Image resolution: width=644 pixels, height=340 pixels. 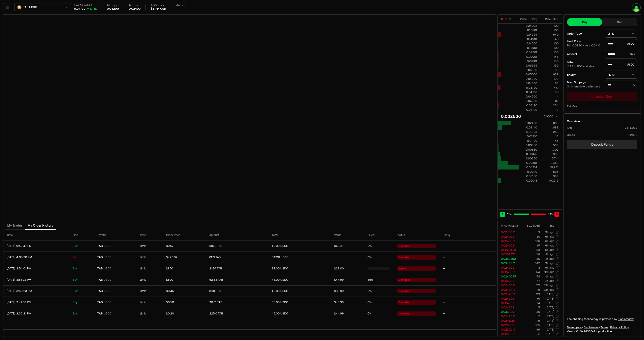 I want to click on span: 51 %, so click(x=509, y=214).